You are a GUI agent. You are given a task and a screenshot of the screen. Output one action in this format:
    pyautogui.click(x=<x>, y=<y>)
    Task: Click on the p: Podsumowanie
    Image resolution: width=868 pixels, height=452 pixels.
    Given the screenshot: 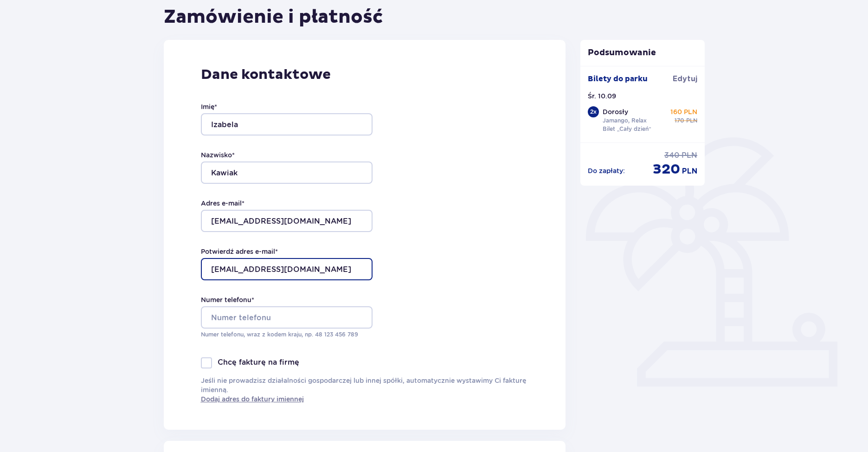 What is the action you would take?
    pyautogui.click(x=642, y=53)
    